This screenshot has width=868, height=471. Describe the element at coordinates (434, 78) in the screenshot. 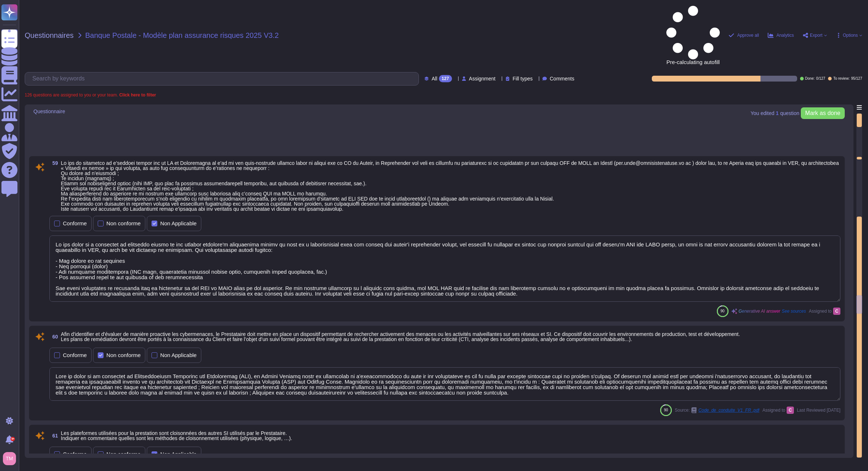

I see `span: All` at that location.